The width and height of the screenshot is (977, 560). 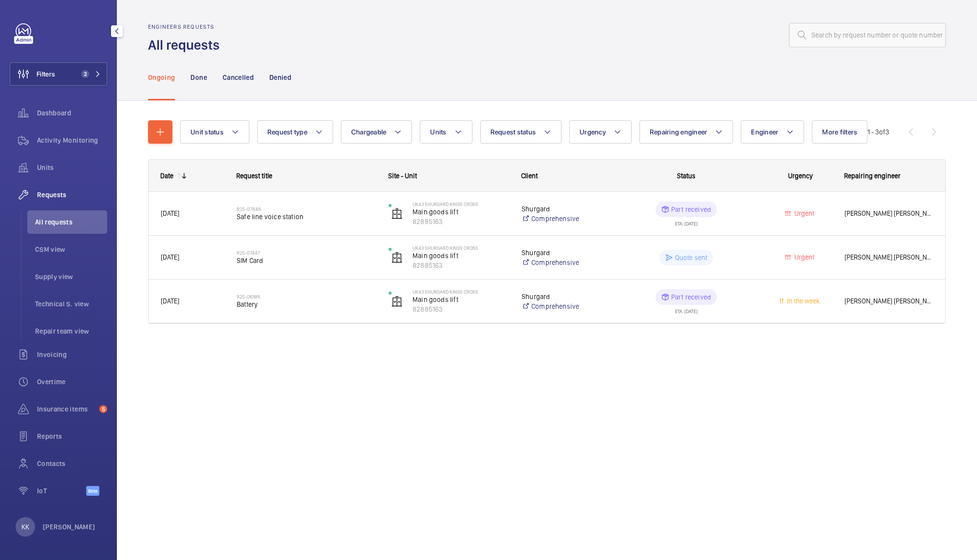 What do you see at coordinates (307, 209) in the screenshot?
I see `h2: R25-07848` at bounding box center [307, 209].